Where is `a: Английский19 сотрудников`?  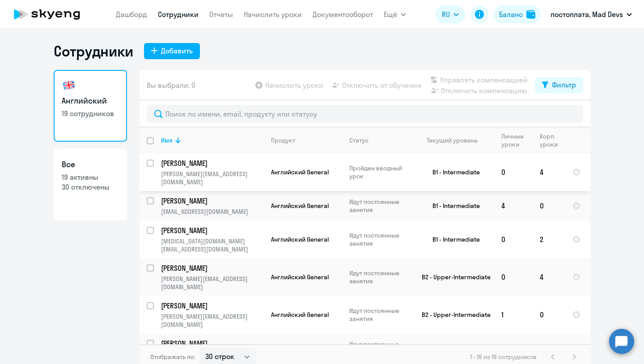 a: Английский19 сотрудников is located at coordinates (90, 106).